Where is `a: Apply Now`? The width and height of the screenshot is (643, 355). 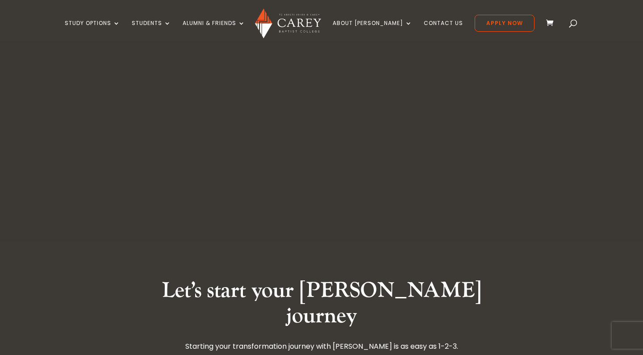
a: Apply Now is located at coordinates (505, 23).